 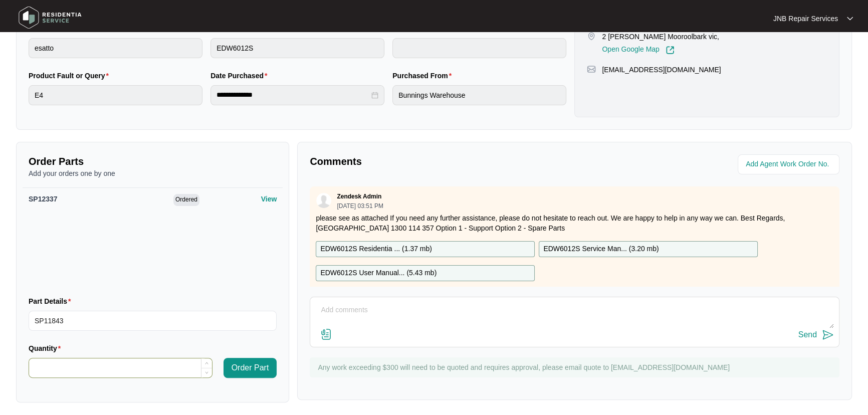 What do you see at coordinates (424, 76) in the screenshot?
I see `label: Purchased From` at bounding box center [424, 76].